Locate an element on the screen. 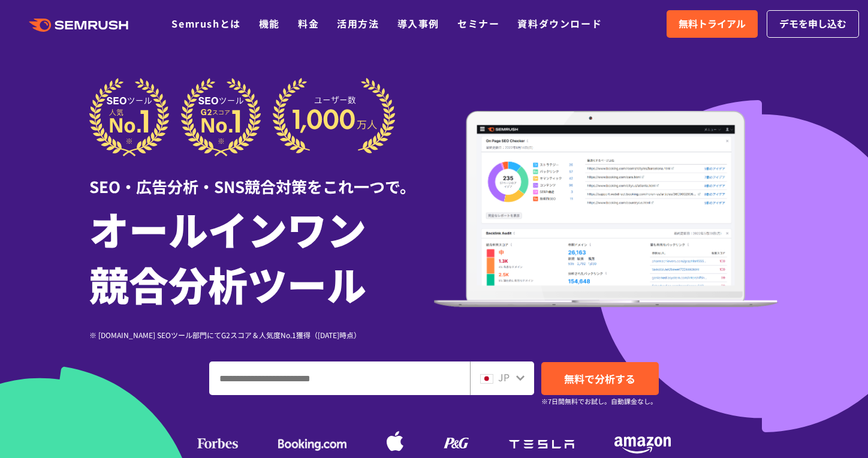  a: 無料トライアル is located at coordinates (712, 24).